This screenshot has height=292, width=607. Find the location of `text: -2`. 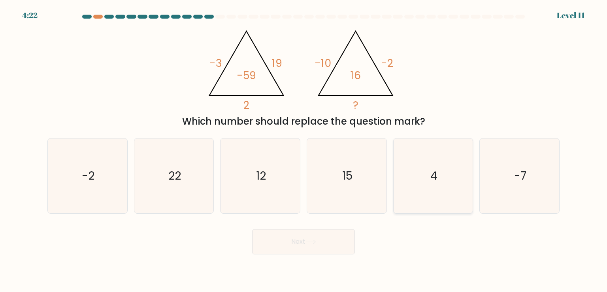

text: -2 is located at coordinates (88, 176).